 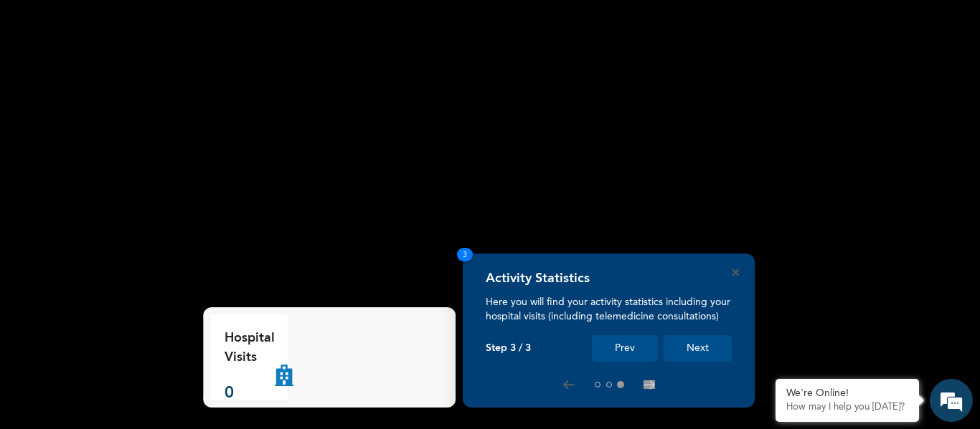 I want to click on p: 0, so click(x=249, y=394).